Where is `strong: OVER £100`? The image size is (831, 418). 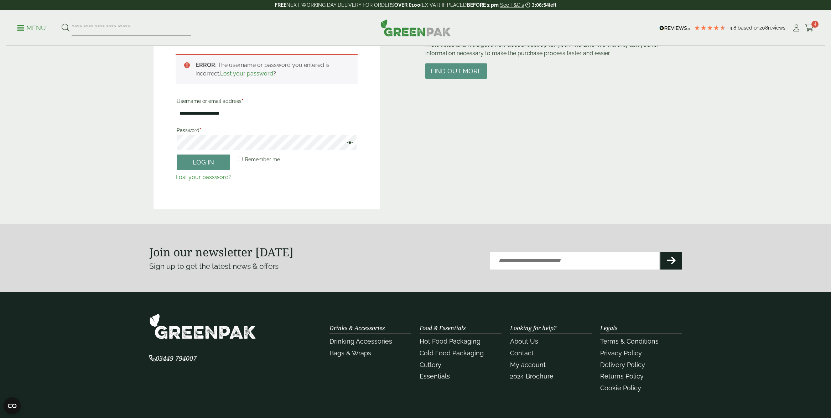
strong: OVER £100 is located at coordinates (407, 5).